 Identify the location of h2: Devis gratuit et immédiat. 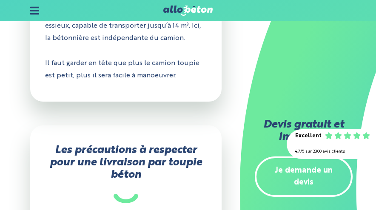
(303, 131).